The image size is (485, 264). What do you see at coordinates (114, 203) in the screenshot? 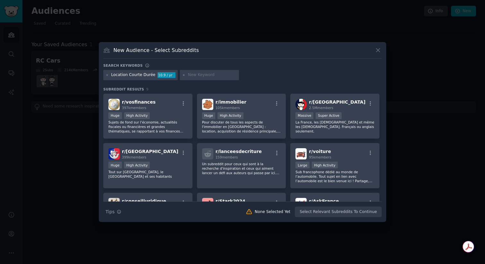
I see `img: conseiljuridique` at bounding box center [114, 203].